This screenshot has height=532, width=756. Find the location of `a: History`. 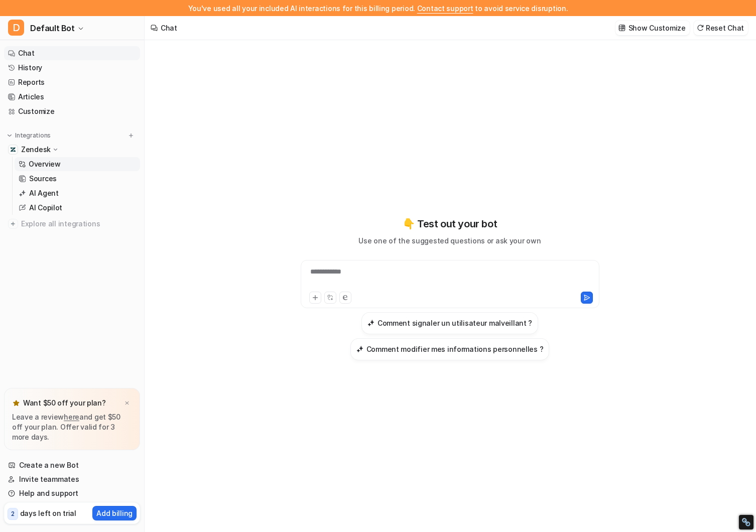

a: History is located at coordinates (72, 68).